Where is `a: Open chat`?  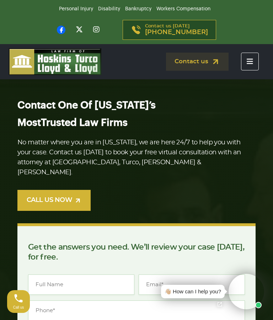
a: Open chat is located at coordinates (220, 304).